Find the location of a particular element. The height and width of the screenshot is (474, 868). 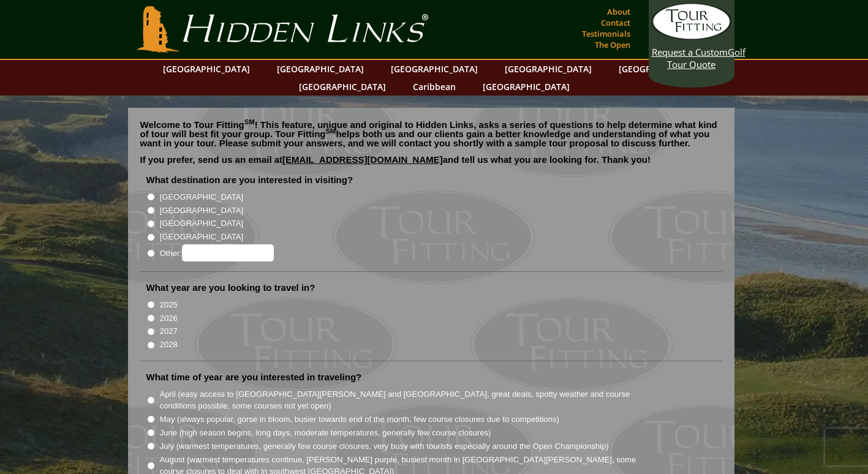

label: What year are you looking to travel in? is located at coordinates (231, 288).